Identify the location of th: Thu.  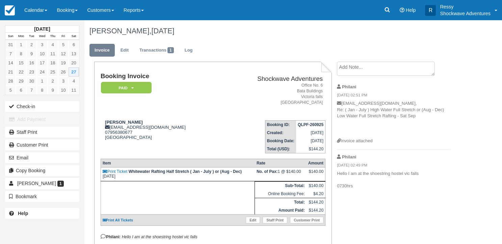
(53, 36).